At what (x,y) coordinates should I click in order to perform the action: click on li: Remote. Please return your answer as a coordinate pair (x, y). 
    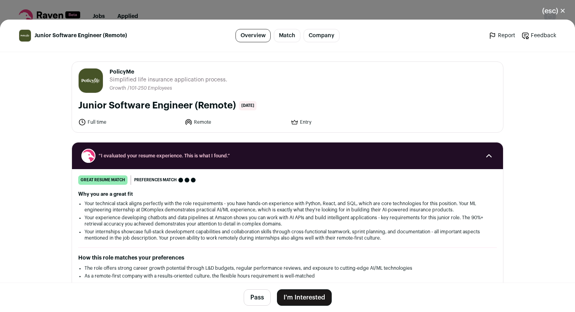
    Looking at the image, I should click on (235, 122).